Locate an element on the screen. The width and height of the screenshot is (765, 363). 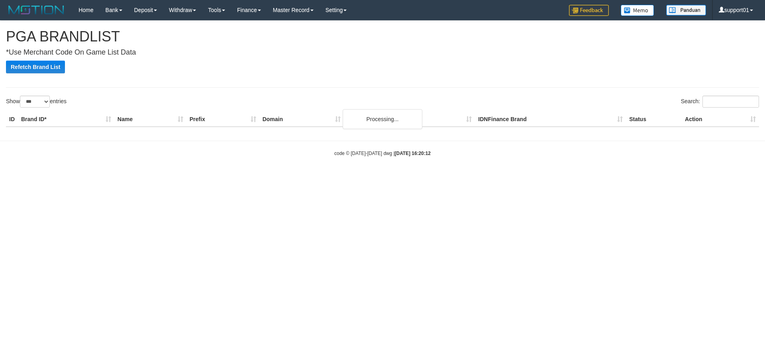
img: Button%20Memo.svg is located at coordinates (637, 10).